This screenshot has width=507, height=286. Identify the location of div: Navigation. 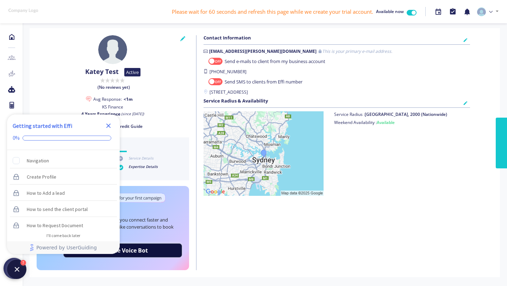
(38, 161).